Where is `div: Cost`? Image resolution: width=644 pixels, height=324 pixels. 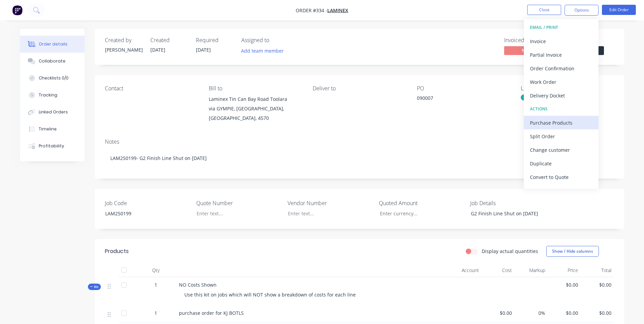
div: Cost is located at coordinates (498, 270).